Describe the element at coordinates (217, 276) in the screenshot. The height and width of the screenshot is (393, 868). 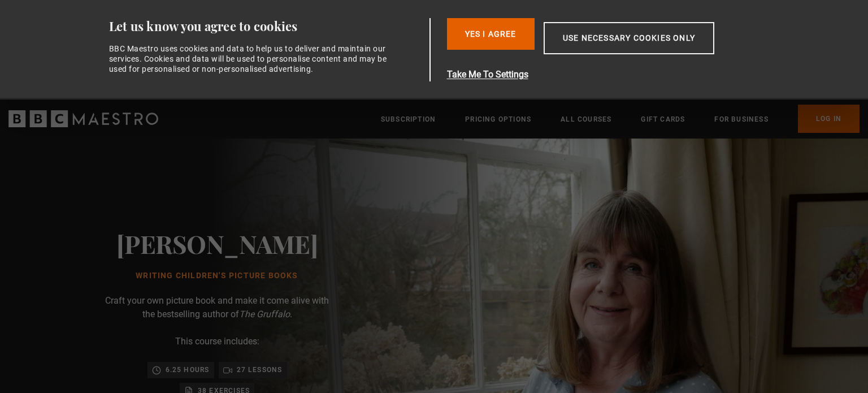
I see `h1: Writing Children's Picture Books` at that location.